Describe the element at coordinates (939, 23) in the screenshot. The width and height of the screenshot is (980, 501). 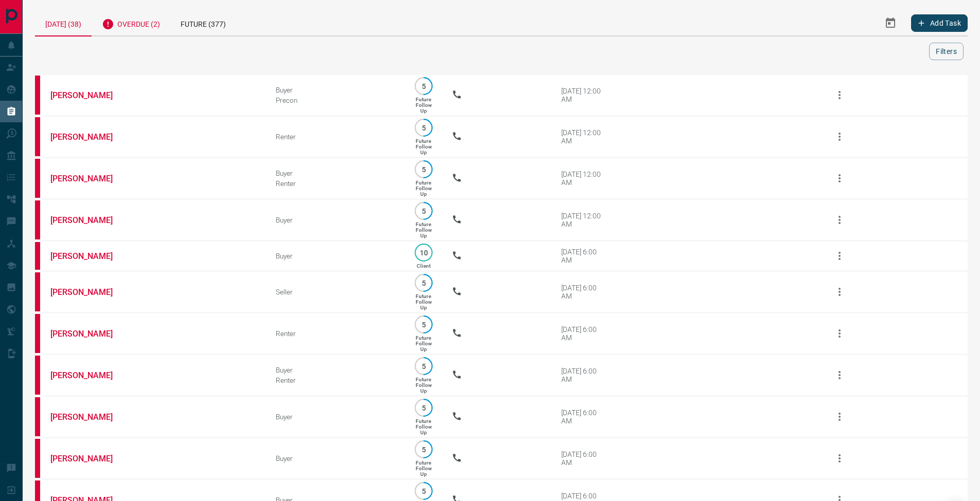
I see `button: Add Task` at that location.